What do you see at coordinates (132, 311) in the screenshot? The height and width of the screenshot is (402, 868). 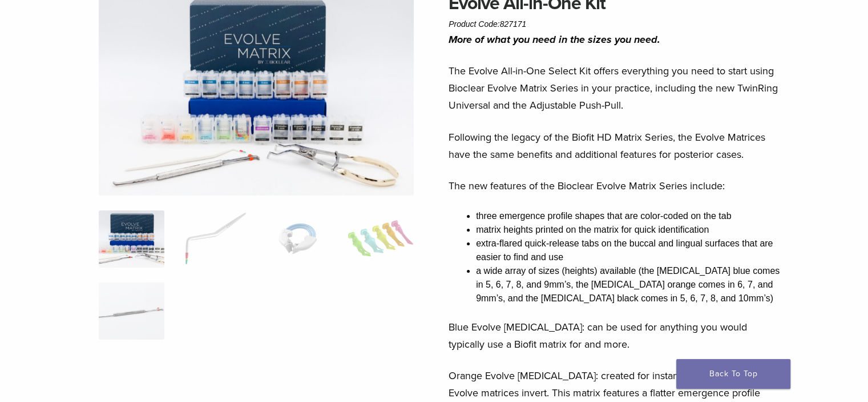 I see `img: Evolve All-in-One Kit - Image 5` at bounding box center [132, 311].